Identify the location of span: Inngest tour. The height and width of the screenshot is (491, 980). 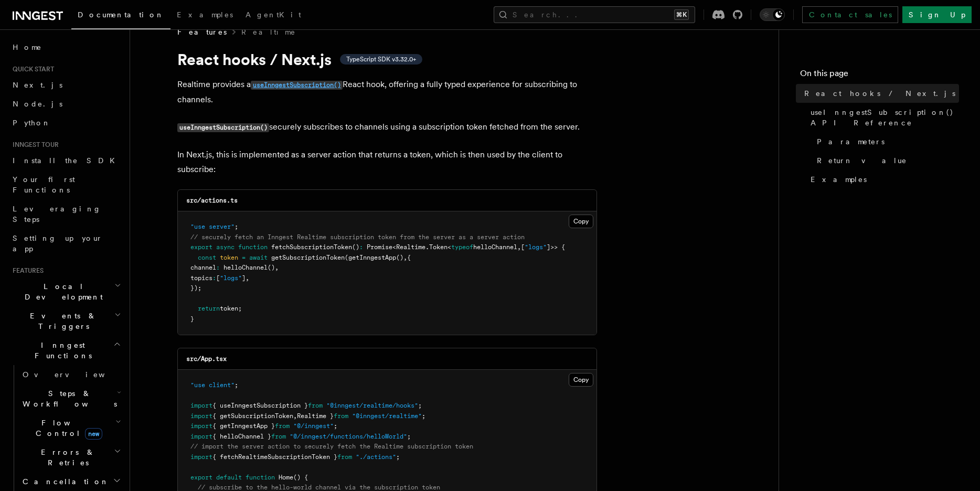
(34, 145).